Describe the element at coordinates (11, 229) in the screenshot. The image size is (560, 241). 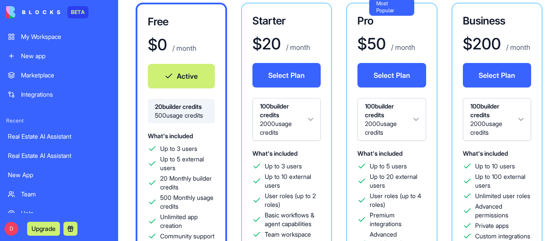
I see `span: D` at that location.